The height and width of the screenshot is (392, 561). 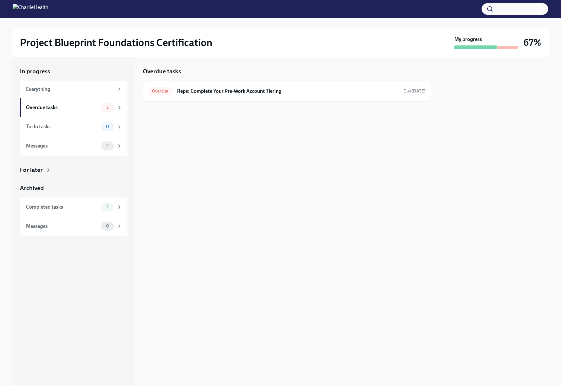 I want to click on span: September 8th, 2025 09:00, so click(x=414, y=91).